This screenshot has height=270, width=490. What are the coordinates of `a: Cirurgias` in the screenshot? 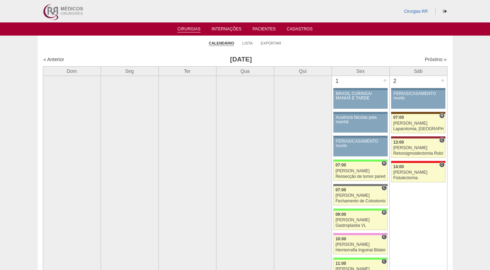 It's located at (189, 29).